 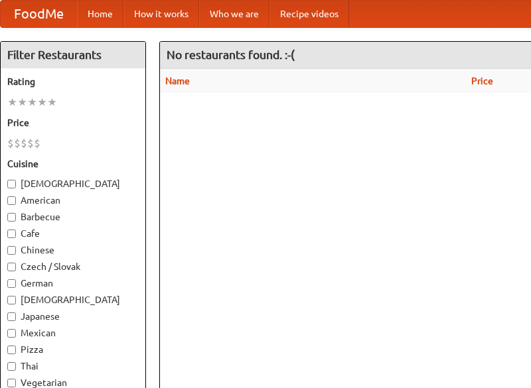 I want to click on label: Chinese, so click(x=73, y=250).